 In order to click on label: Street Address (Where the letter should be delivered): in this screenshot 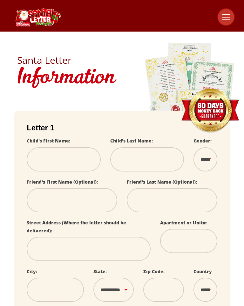, I will do `click(76, 226)`.